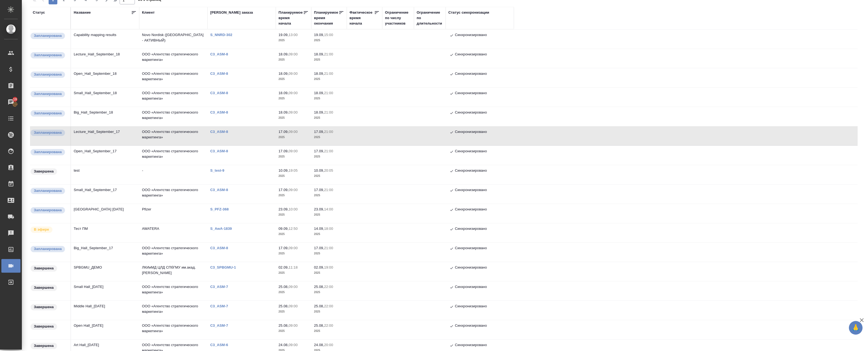 The image size is (868, 351). I want to click on div: Планируемое время окончания, so click(326, 18).